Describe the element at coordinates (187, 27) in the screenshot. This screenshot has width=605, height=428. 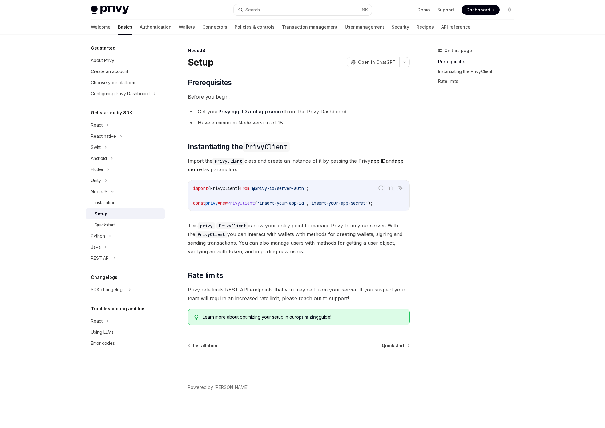
I see `a: Wallets` at that location.